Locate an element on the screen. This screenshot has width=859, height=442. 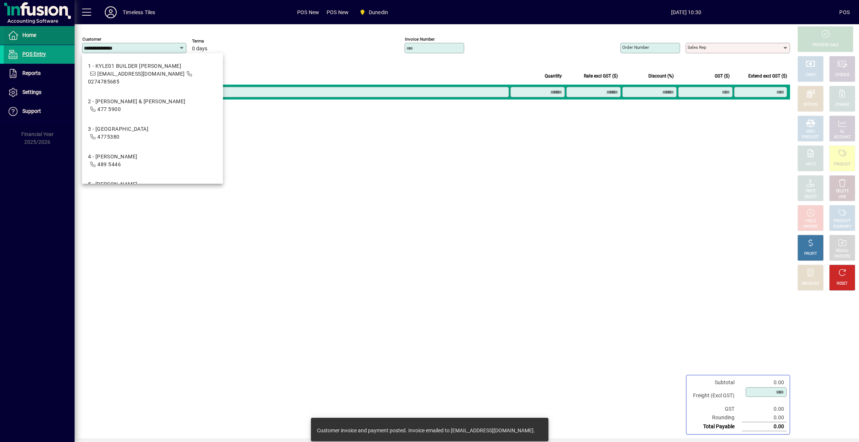
div: SELECT is located at coordinates (810, 197).